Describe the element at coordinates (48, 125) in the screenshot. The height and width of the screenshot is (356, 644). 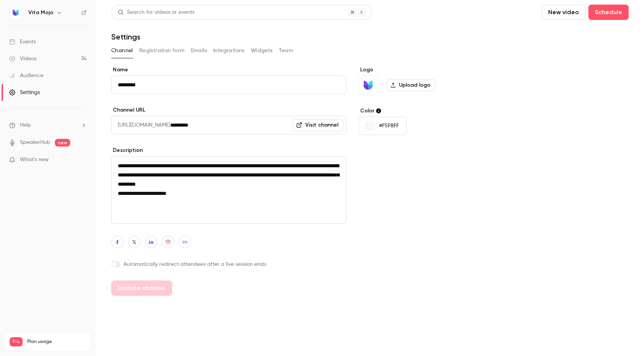
I see `li: help-dropdown-opener` at that location.